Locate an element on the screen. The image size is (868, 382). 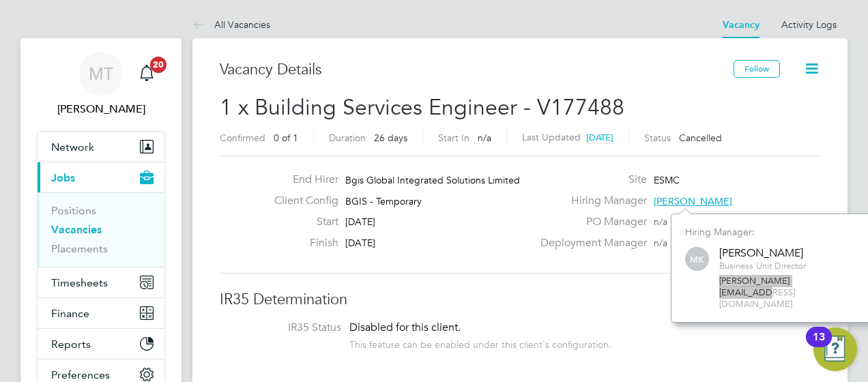
label: Status is located at coordinates (657, 138).